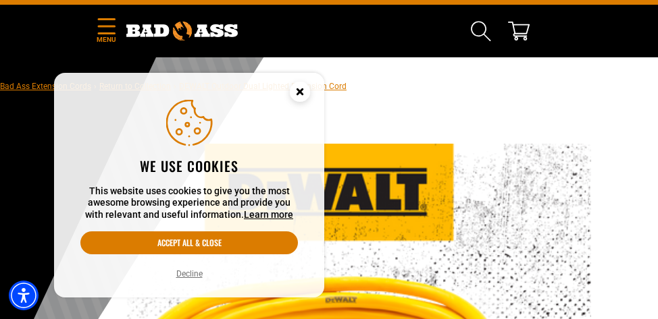  Describe the element at coordinates (189, 166) in the screenshot. I see `h2: We use cookies` at that location.